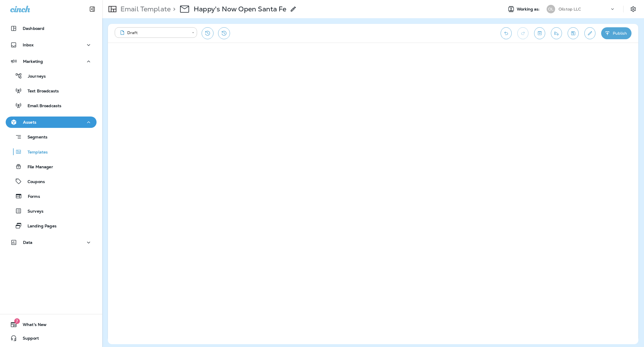 This screenshot has height=347, width=644. I want to click on button: Templates, so click(51, 152).